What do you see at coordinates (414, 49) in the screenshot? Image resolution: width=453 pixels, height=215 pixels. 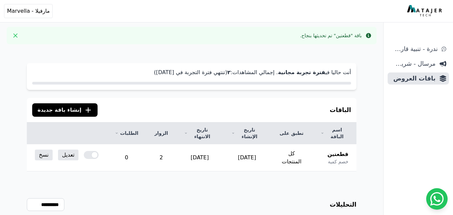 I see `span: ندرة - تنبية قارب علي النفاذ` at bounding box center [414, 49].